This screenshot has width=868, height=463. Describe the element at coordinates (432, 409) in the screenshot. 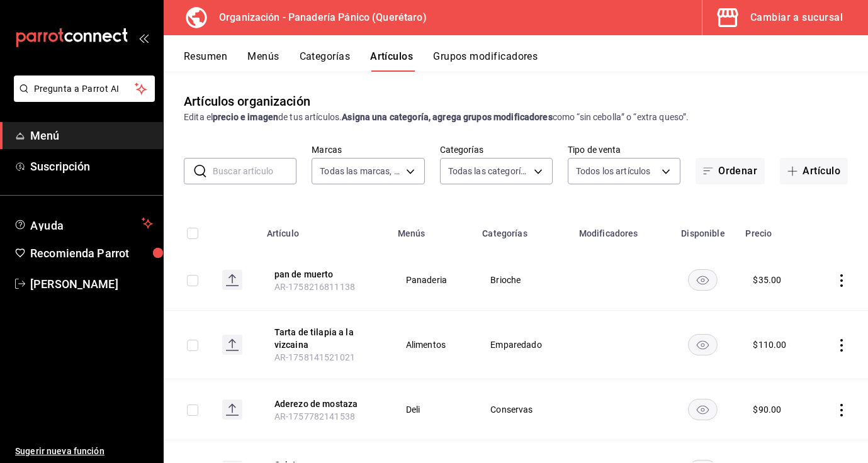

I see `span: Deli` at that location.